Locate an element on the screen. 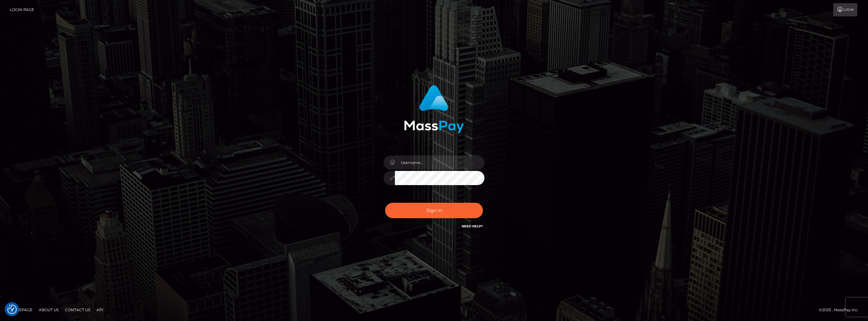  img: MassPay Login is located at coordinates (434, 109).